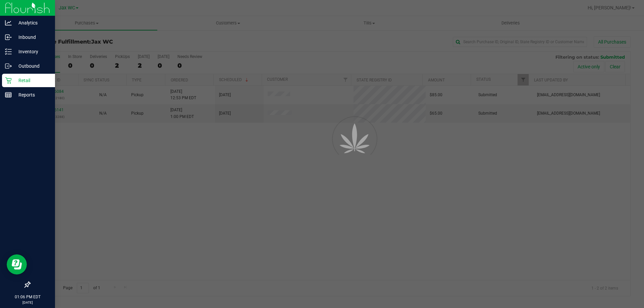 This screenshot has height=308, width=644. Describe the element at coordinates (8, 23) in the screenshot. I see `inline-svg: Analytics` at that location.